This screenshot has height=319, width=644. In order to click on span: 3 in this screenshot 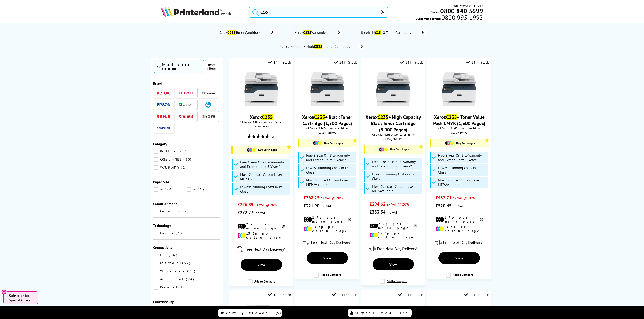, I will do `click(182, 288)`.